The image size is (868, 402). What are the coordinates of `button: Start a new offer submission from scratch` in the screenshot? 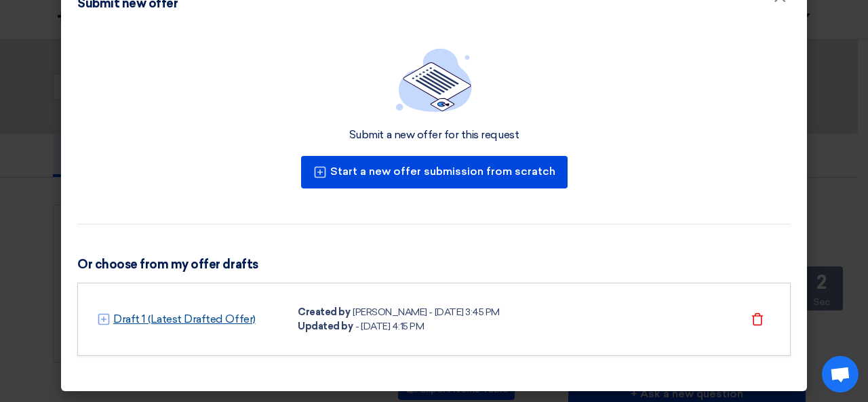 It's located at (434, 172).